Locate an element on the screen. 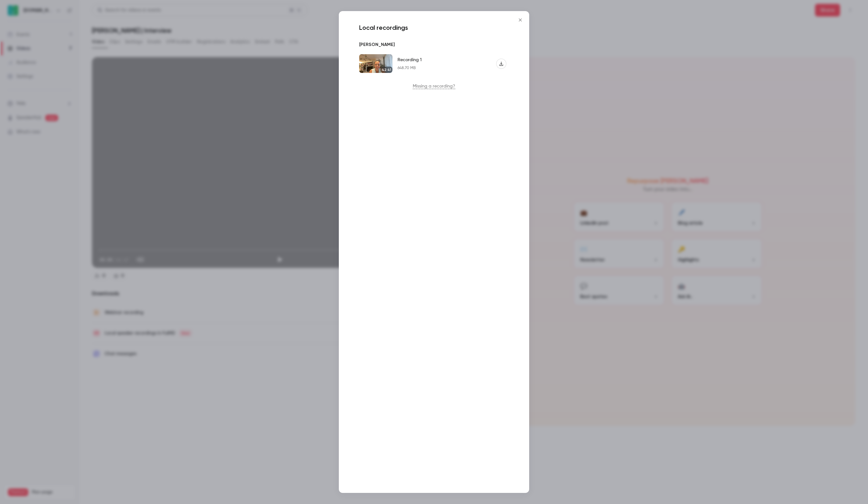 The width and height of the screenshot is (868, 504). div: Recording 1 is located at coordinates (409, 60).